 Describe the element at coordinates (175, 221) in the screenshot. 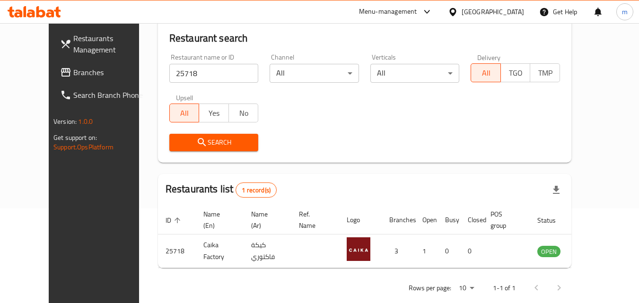

I see `span: ID` at that location.